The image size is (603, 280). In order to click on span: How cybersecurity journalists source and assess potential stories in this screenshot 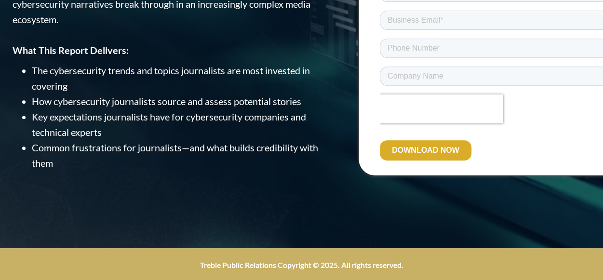, I will do `click(166, 101)`.